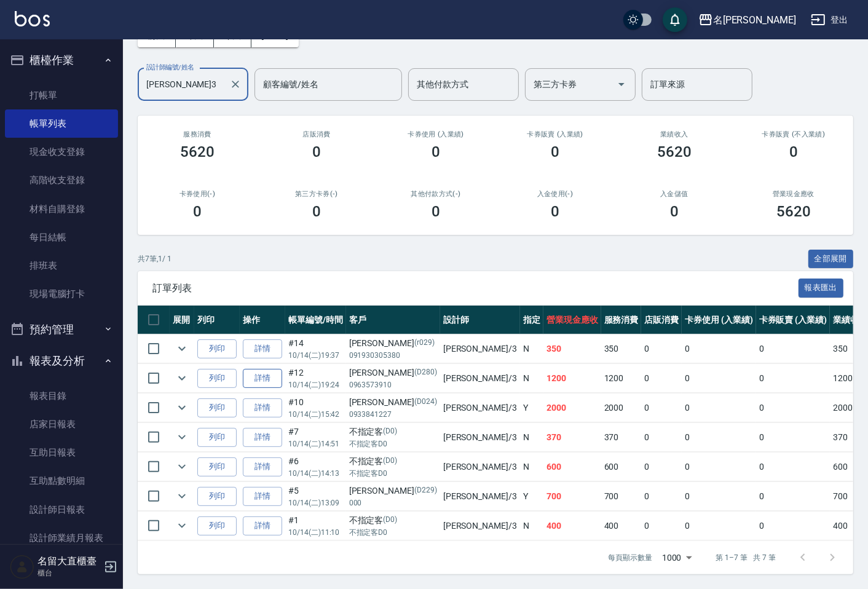 This screenshot has height=589, width=868. What do you see at coordinates (793, 193) in the screenshot?
I see `h2: 營業現金應收` at bounding box center [793, 193].